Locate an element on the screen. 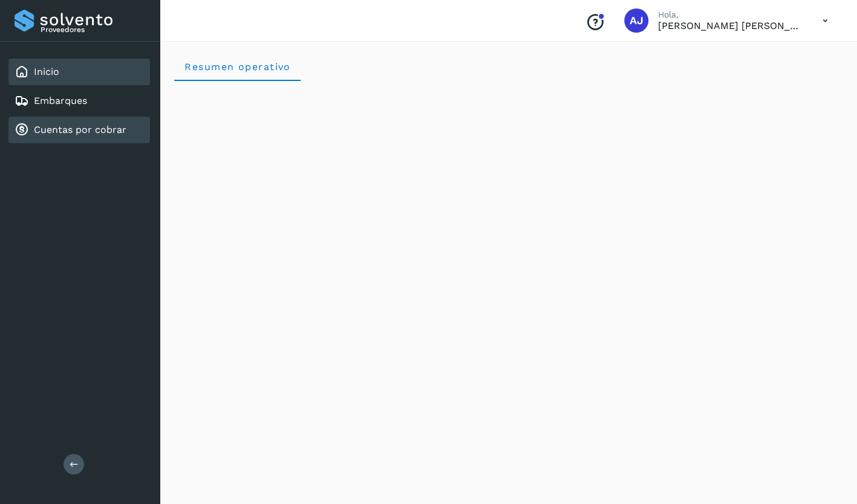  a: Cuentas por cobrar is located at coordinates (80, 129).